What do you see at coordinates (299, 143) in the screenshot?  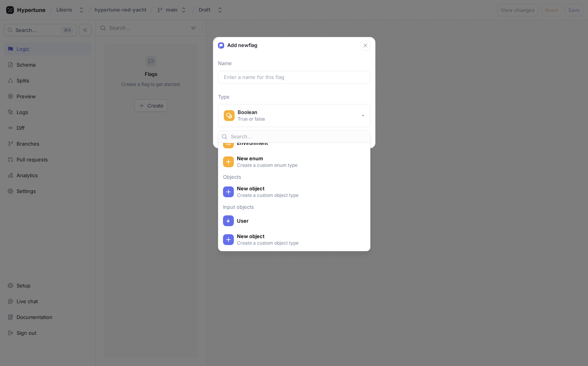 I see `span: Environment` at bounding box center [299, 143].